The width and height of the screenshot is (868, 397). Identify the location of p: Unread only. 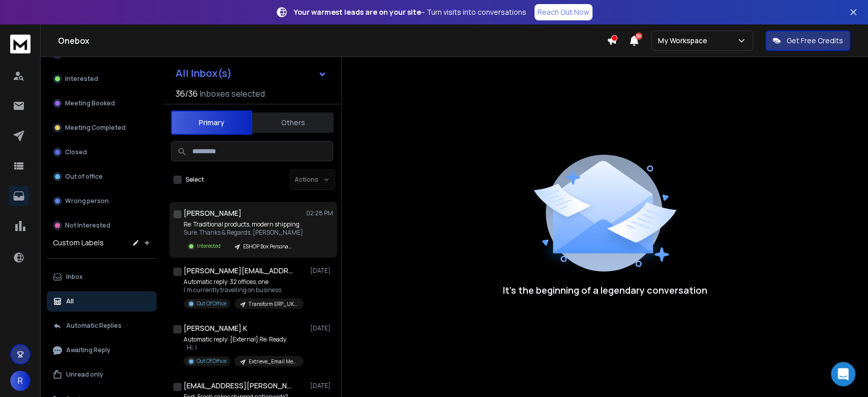
(85, 375).